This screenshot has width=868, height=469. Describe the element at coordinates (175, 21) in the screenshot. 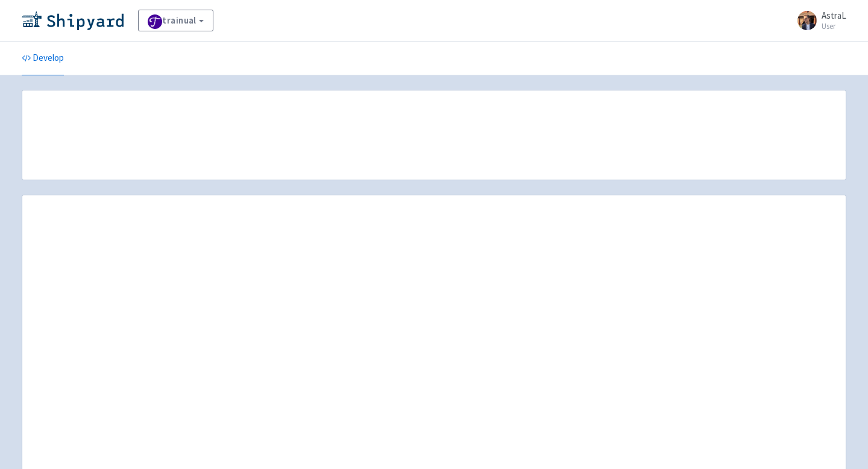

I see `a: trainual` at that location.